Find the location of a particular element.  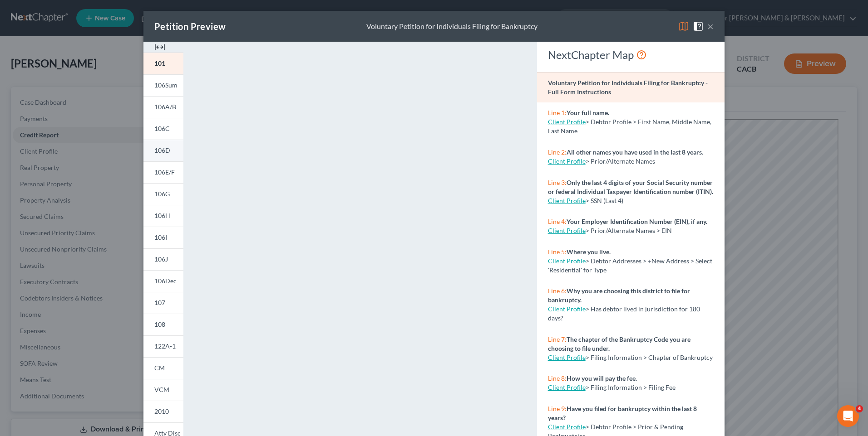

img: expand-e0f6d898513216a626fdd78e52531dac95497ffd26381d4c15ee2fc46db09dca.svg is located at coordinates (160, 47).